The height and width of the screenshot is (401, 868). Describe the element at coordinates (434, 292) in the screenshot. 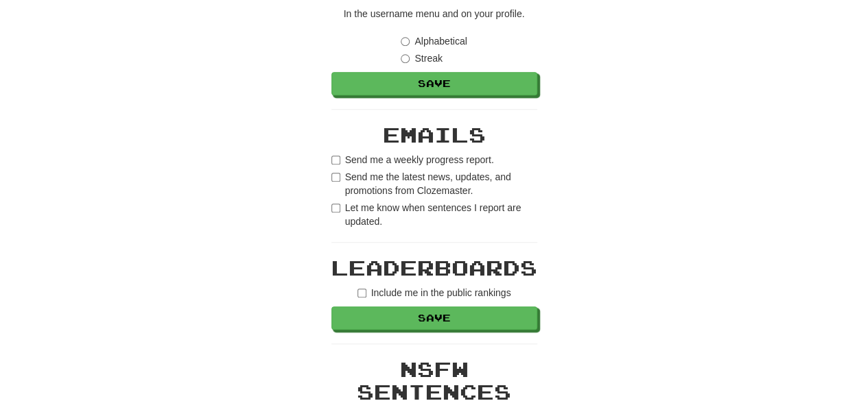

I see `label: Include me in the public rankings` at that location.